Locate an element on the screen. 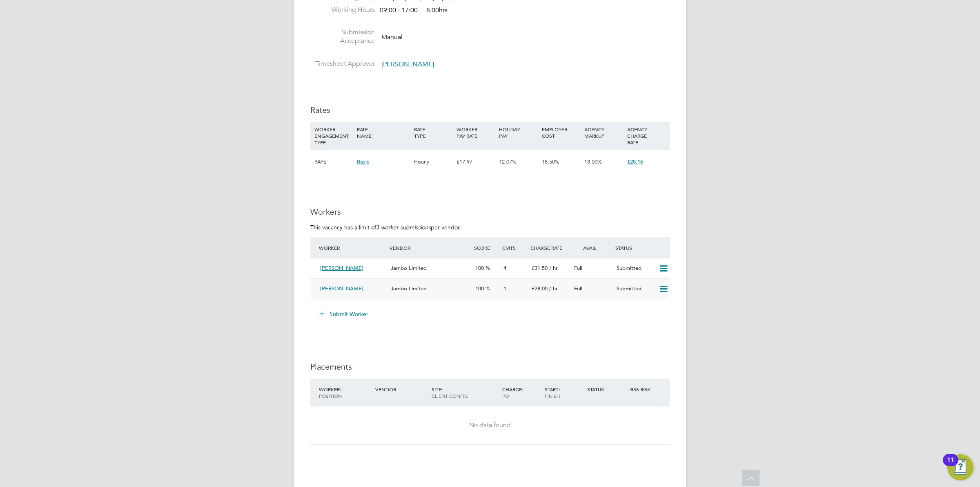 The width and height of the screenshot is (980, 487). div: EMPLOYER COST is located at coordinates (561, 133).